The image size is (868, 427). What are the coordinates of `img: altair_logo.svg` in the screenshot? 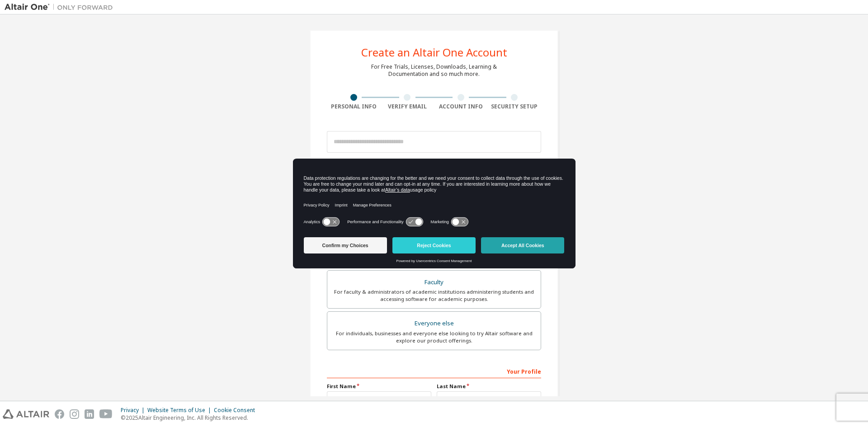 It's located at (25, 414).